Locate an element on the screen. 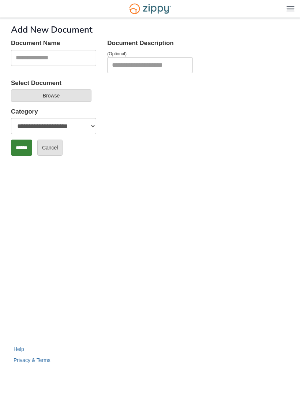 The width and height of the screenshot is (300, 403). a: Privacy & Terms is located at coordinates (32, 360).